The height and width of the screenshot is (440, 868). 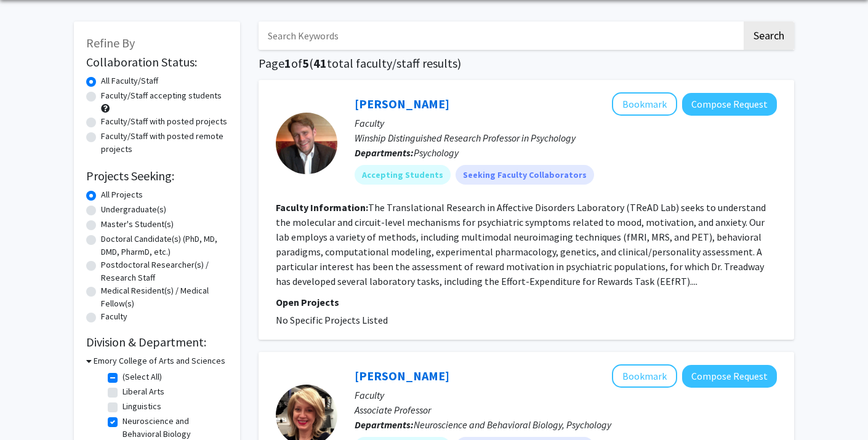 What do you see at coordinates (157, 176) in the screenshot?
I see `h2: Projects Seeking:` at bounding box center [157, 176].